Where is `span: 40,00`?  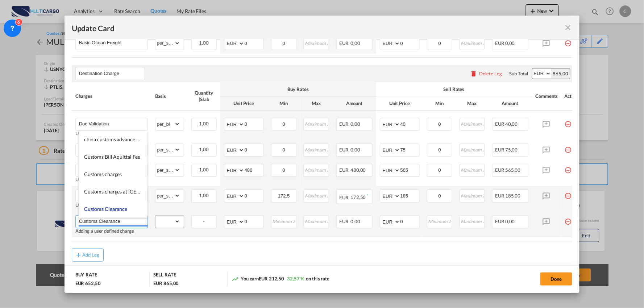
span: 40,00 is located at coordinates (511, 124).